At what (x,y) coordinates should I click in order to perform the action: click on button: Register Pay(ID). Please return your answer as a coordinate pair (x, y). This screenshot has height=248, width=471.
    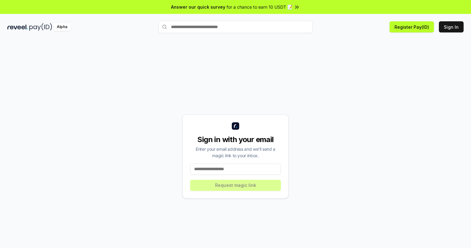
    Looking at the image, I should click on (412, 27).